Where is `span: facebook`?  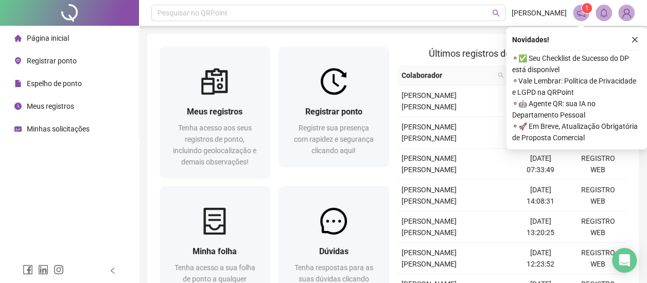
span: facebook is located at coordinates (28, 269).